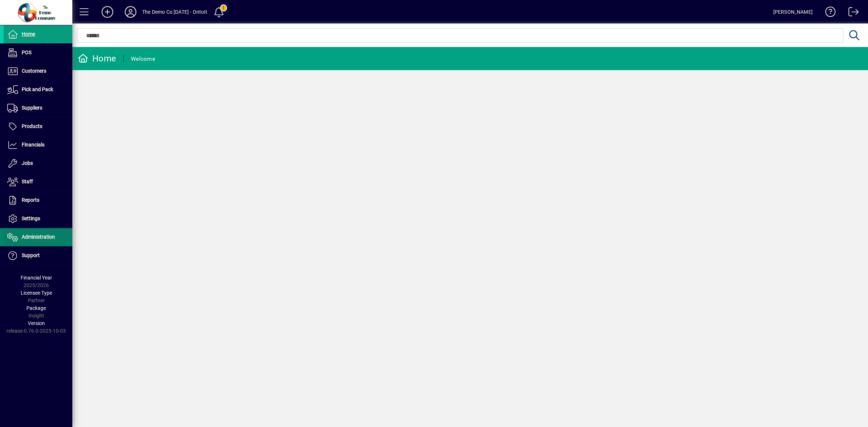  What do you see at coordinates (38, 145) in the screenshot?
I see `a: Financials` at bounding box center [38, 145].